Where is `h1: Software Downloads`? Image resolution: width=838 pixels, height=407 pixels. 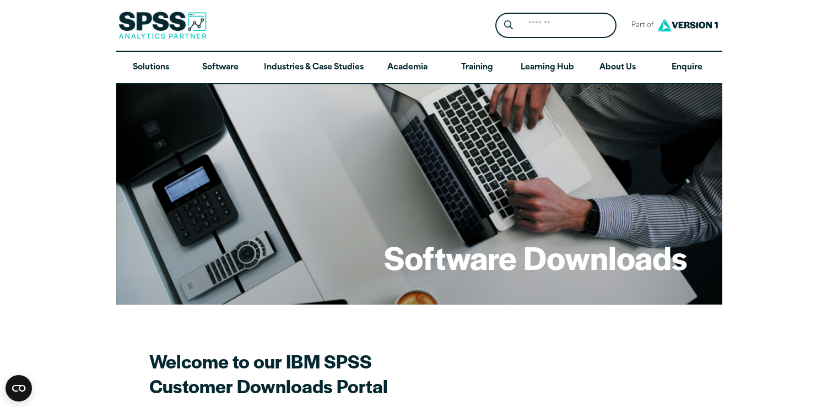 h1: Software Downloads is located at coordinates (535, 257).